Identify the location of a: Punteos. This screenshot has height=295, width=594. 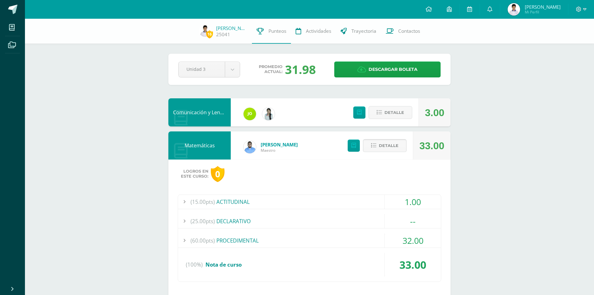
(271, 31).